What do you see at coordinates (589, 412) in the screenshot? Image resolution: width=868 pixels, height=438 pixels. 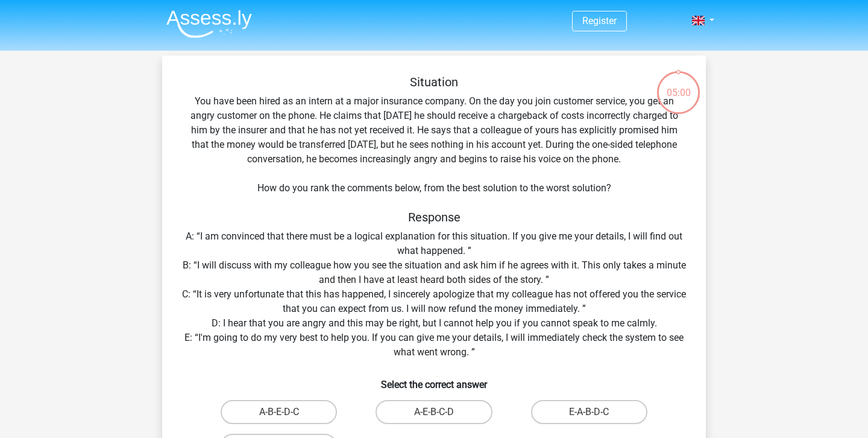 I see `label: E-A-B-D-C` at bounding box center [589, 412].